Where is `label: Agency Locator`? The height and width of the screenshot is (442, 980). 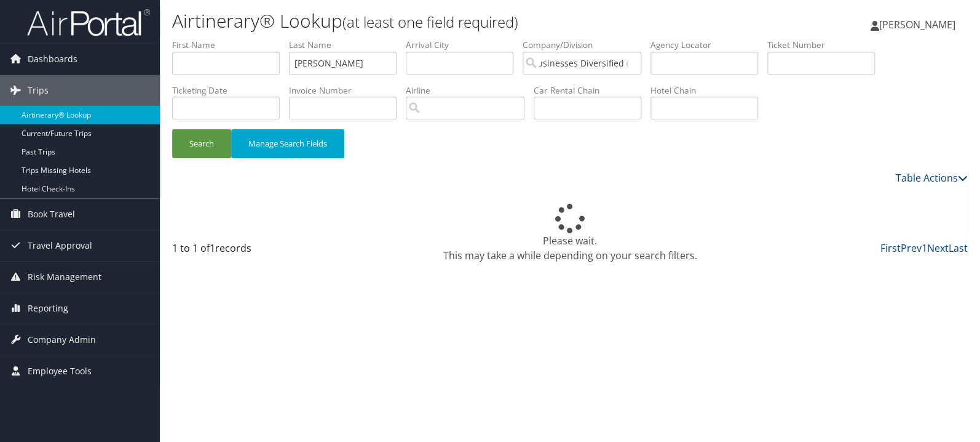
label: Agency Locator is located at coordinates (709, 45).